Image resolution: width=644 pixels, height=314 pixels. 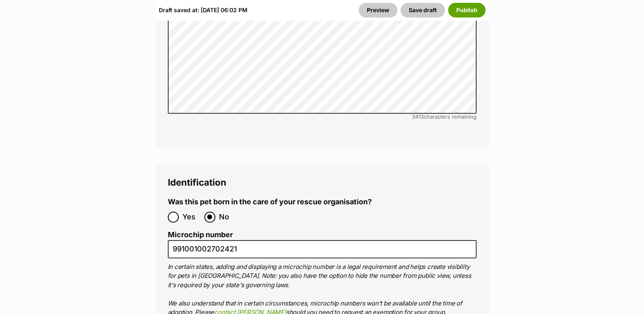 What do you see at coordinates (378, 10) in the screenshot?
I see `a: Preview` at bounding box center [378, 10].